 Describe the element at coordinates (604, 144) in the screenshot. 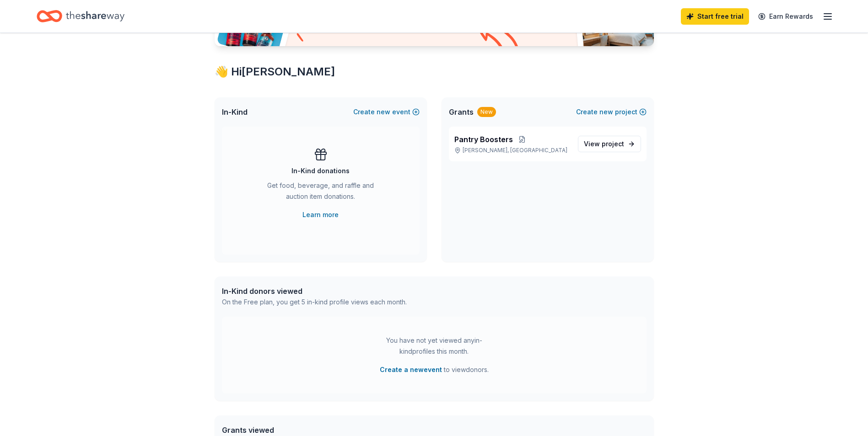

I see `span: View` at that location.